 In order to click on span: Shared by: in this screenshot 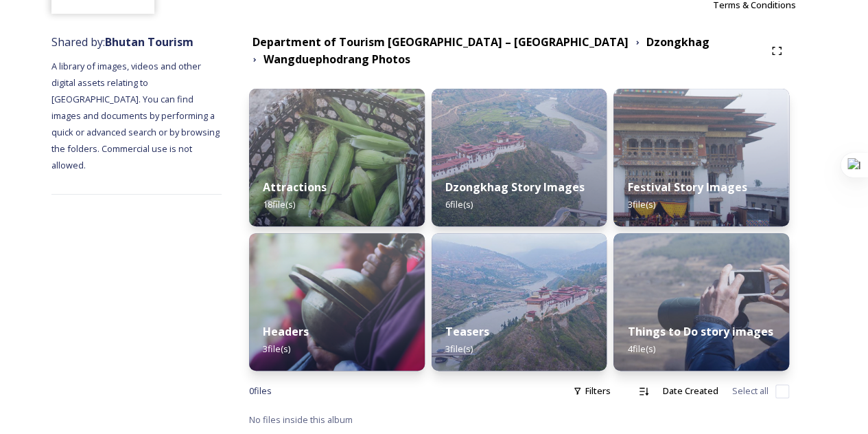, I will do `click(122, 42)`.